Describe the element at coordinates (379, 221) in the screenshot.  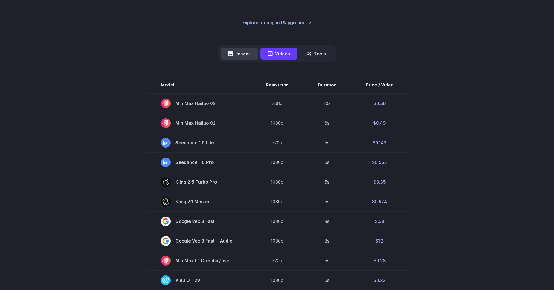
I see `td: $0.8` at that location.